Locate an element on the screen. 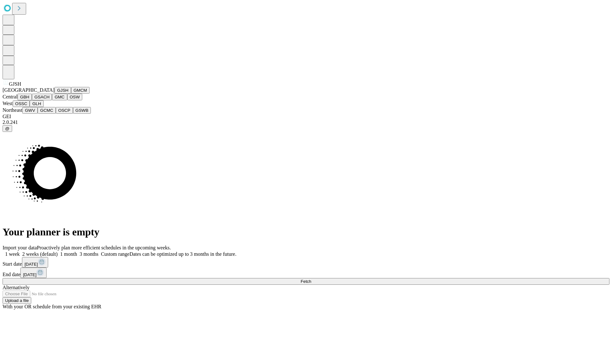 The width and height of the screenshot is (612, 344). div: End date is located at coordinates (306, 273).